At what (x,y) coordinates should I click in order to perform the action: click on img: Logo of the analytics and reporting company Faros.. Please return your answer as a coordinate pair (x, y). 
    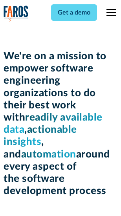
    Looking at the image, I should click on (16, 13).